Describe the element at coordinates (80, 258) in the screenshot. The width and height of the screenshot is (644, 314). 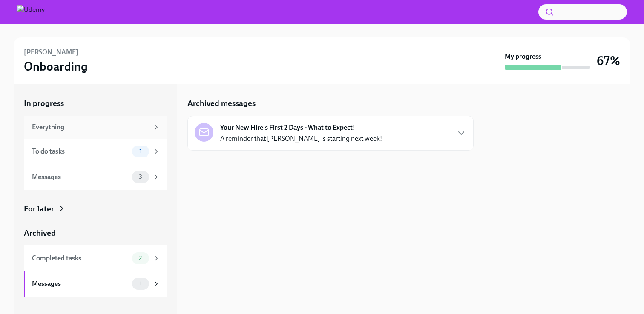
I see `div: Completed tasks` at that location.